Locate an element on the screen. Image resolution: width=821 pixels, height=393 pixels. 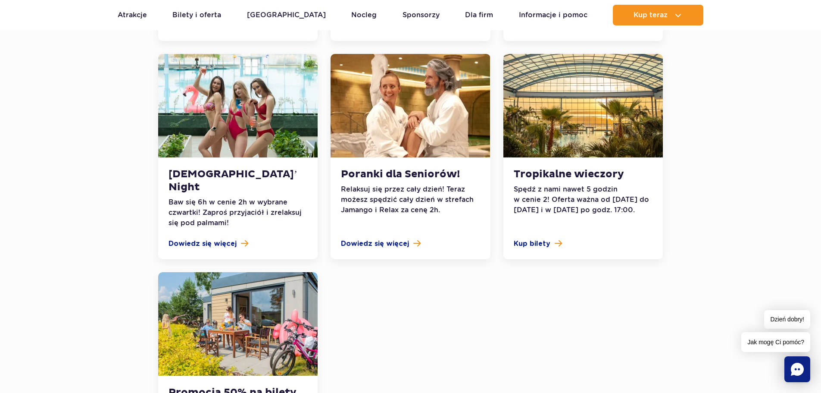
a: Dla firm is located at coordinates (479, 15).